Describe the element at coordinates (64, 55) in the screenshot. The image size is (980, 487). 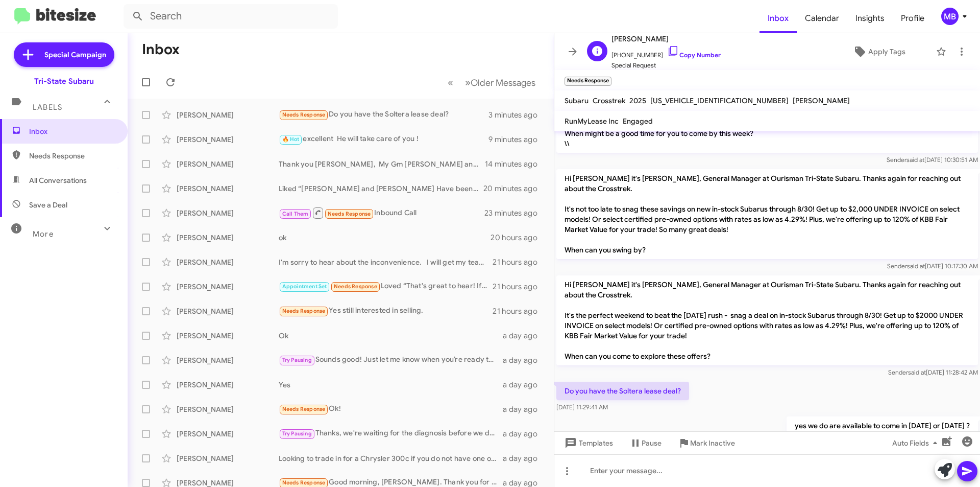
I see `a: Special Campaign` at that location.